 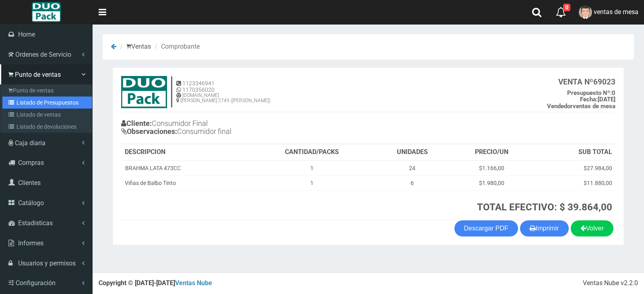 What do you see at coordinates (245, 129) in the screenshot?
I see `h4: Consumidor Final Consumidor final` at bounding box center [245, 129].